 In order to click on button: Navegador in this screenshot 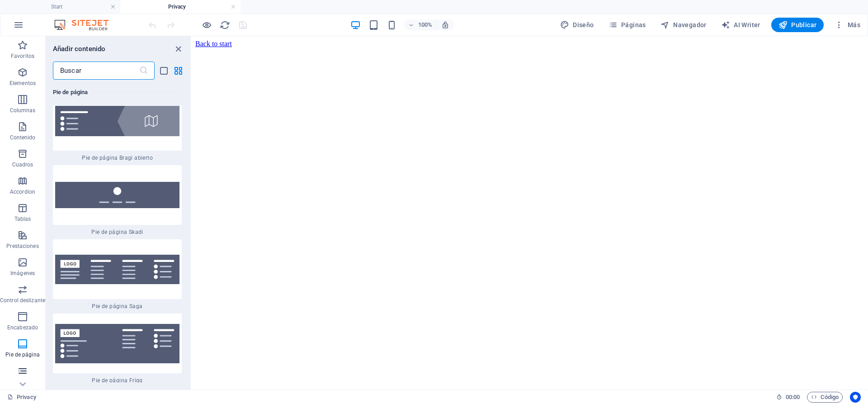, I will do `click(683, 25)`.